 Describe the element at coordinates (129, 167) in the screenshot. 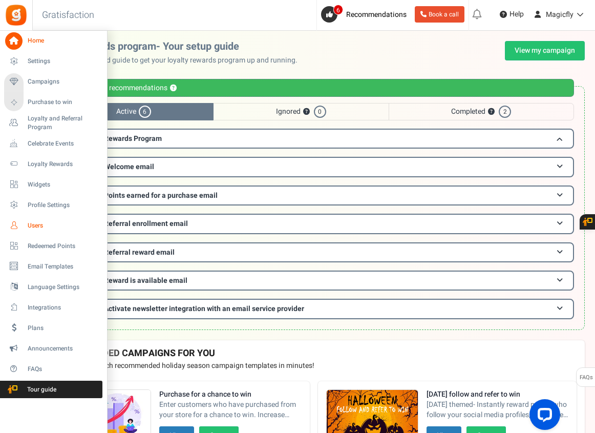

I see `span: Welcome email` at that location.